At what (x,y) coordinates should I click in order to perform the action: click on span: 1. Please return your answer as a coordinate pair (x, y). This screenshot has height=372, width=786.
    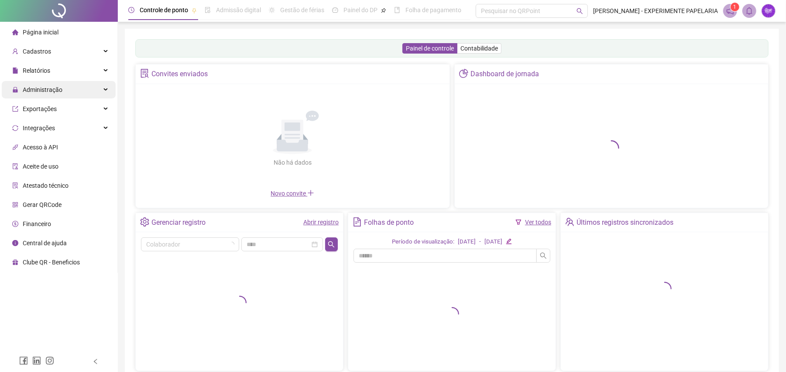
    Looking at the image, I should click on (734, 7).